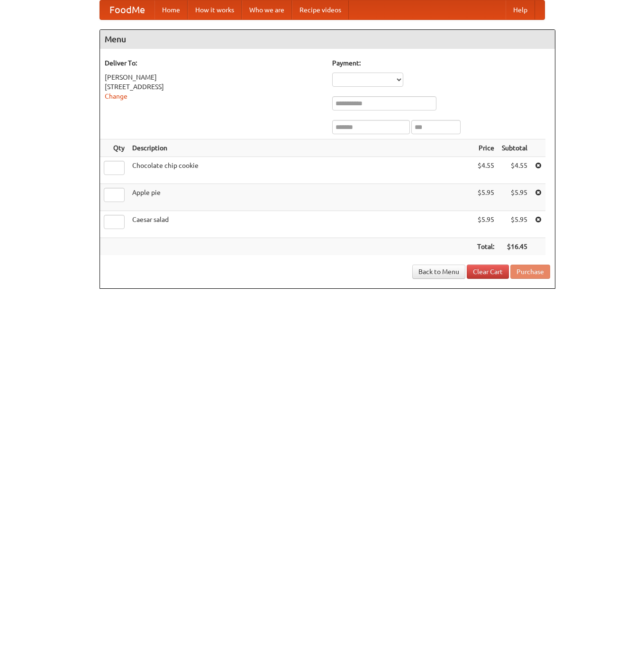  Describe the element at coordinates (486, 247) in the screenshot. I see `th: Total:` at that location.